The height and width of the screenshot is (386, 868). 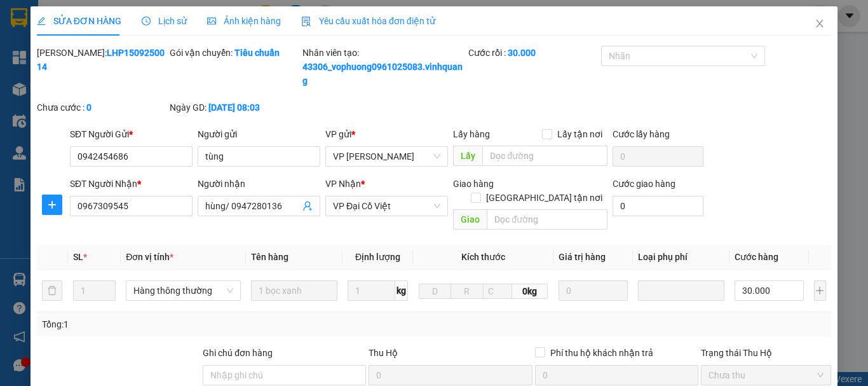 I want to click on div: SĐT Người Gửi, so click(x=131, y=134).